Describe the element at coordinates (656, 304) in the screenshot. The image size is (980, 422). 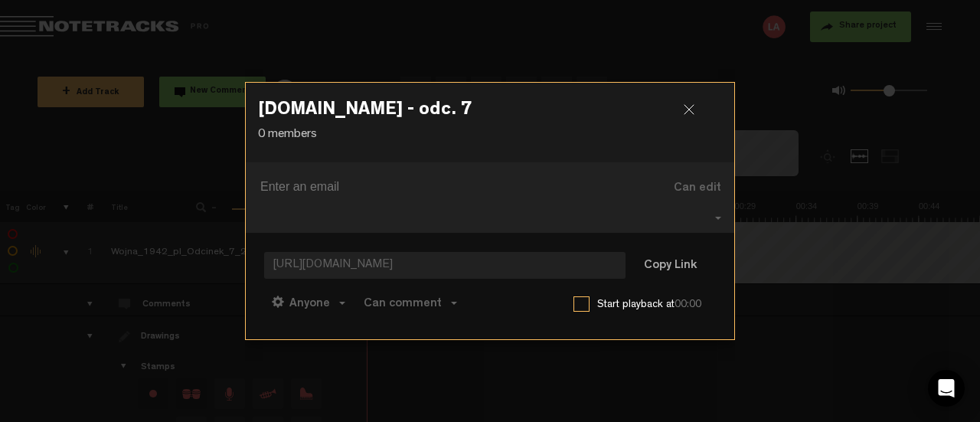
I see `label: Start playback at` at that location.